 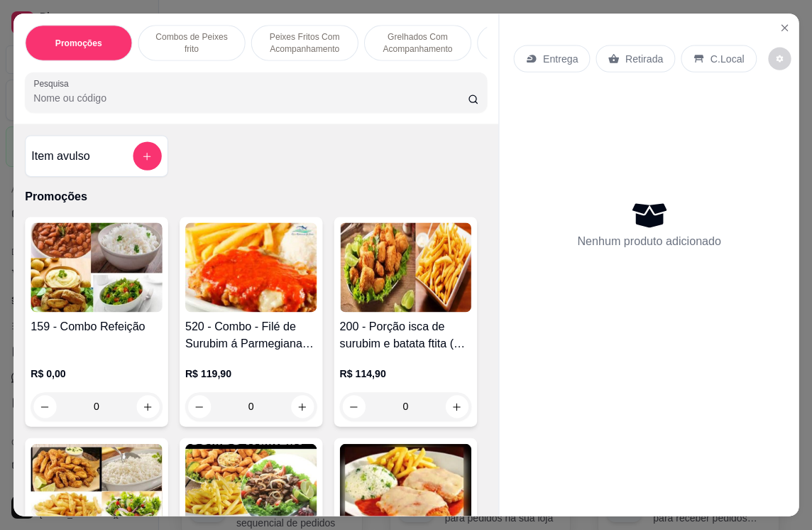 I want to click on p: Peixes Fritos Com Acompanhamento, so click(x=304, y=43).